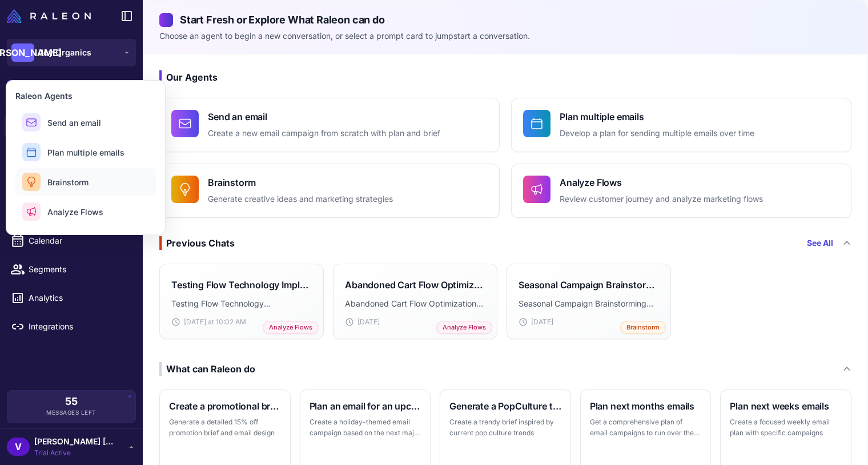  Describe the element at coordinates (300, 182) in the screenshot. I see `h4: Brainstorm` at that location.